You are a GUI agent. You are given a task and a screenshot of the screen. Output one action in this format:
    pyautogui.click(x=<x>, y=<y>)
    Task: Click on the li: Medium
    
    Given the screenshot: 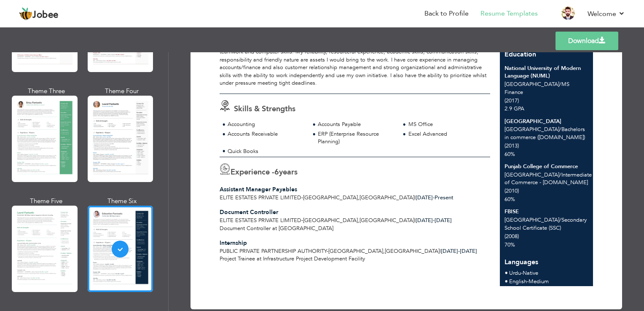 What is the action you would take?
    pyautogui.click(x=529, y=282)
    